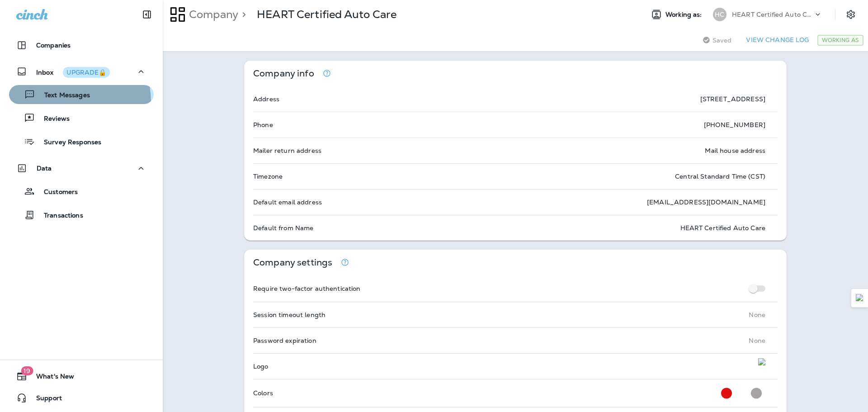  Describe the element at coordinates (860, 298) in the screenshot. I see `img: Detect Auto` at that location.